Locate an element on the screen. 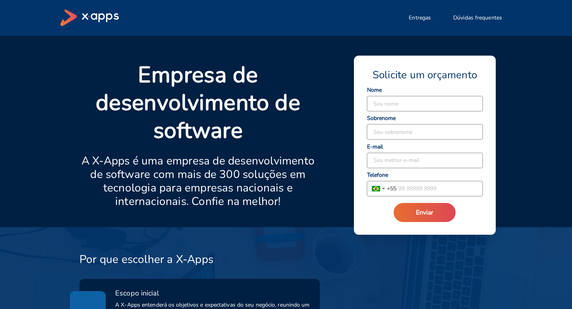 Image resolution: width=572 pixels, height=309 pixels. h3: Por que escolher a X-Apps is located at coordinates (146, 259).